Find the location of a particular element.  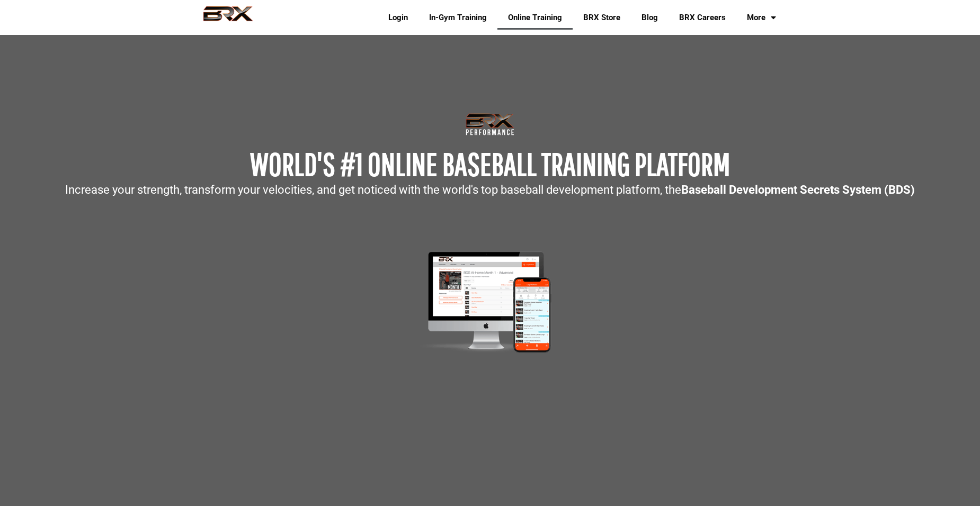

a: More is located at coordinates (761, 17).